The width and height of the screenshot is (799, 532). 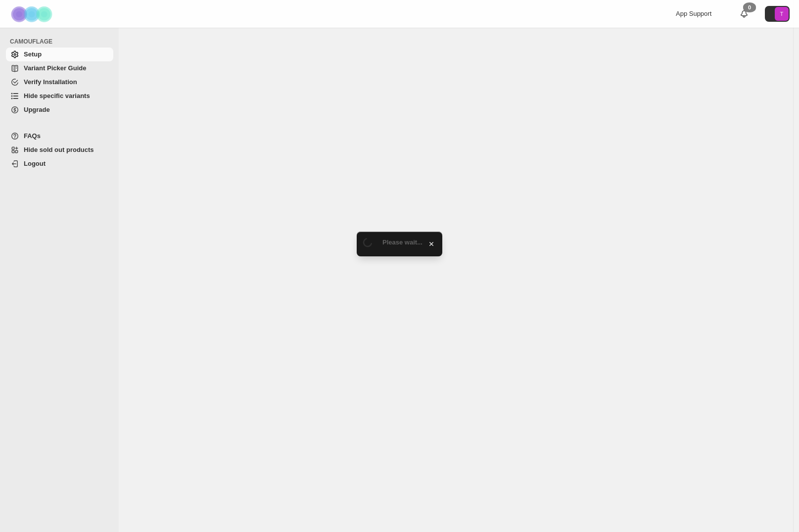 What do you see at coordinates (750, 8) in the screenshot?
I see `div: 0` at bounding box center [750, 8].